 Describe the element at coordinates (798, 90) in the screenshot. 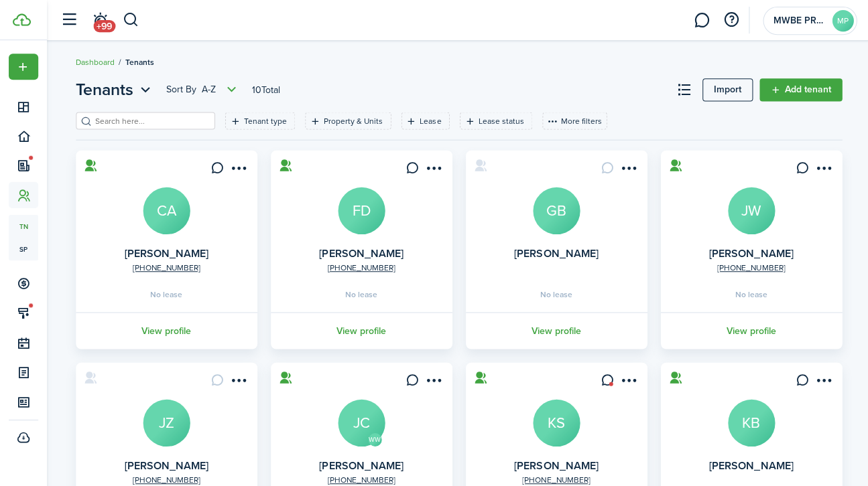

I see `a: Add tenant` at that location.